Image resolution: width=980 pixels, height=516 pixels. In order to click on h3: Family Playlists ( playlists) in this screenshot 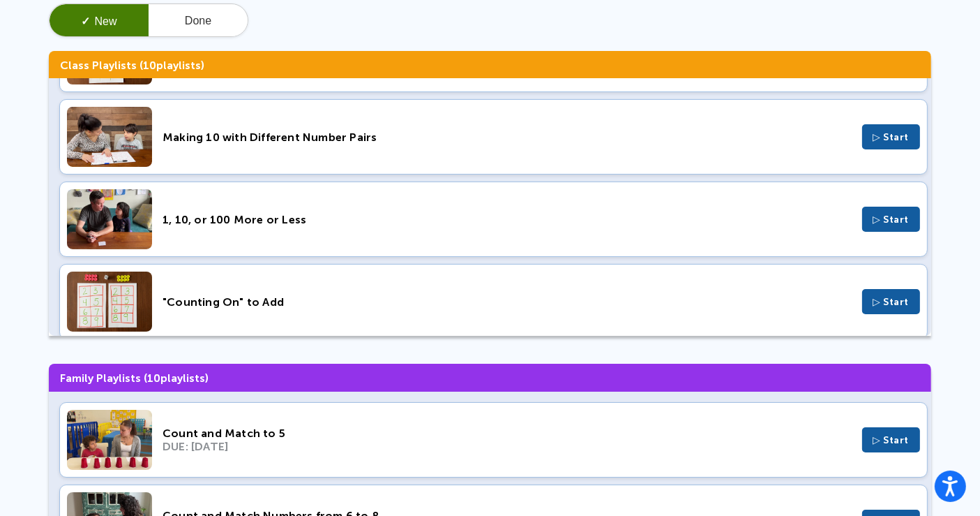, I will do `click(490, 378)`.